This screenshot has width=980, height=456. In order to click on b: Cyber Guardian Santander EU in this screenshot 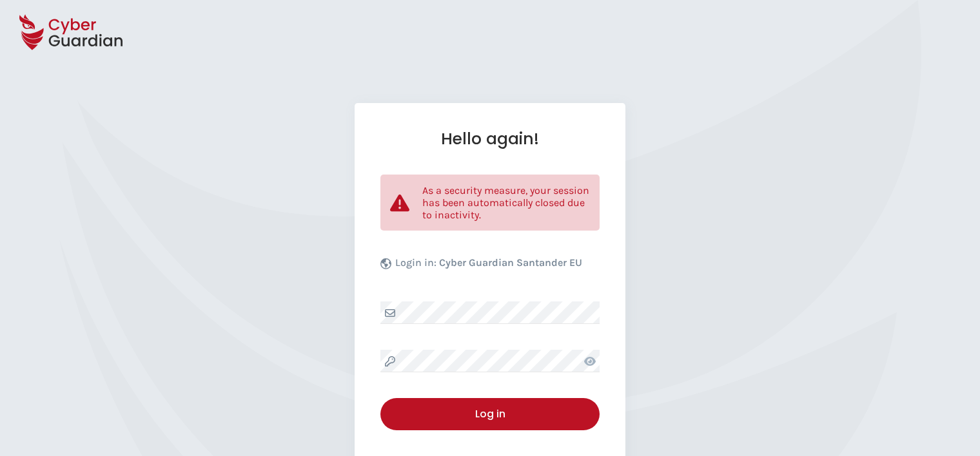, I will do `click(511, 262)`.